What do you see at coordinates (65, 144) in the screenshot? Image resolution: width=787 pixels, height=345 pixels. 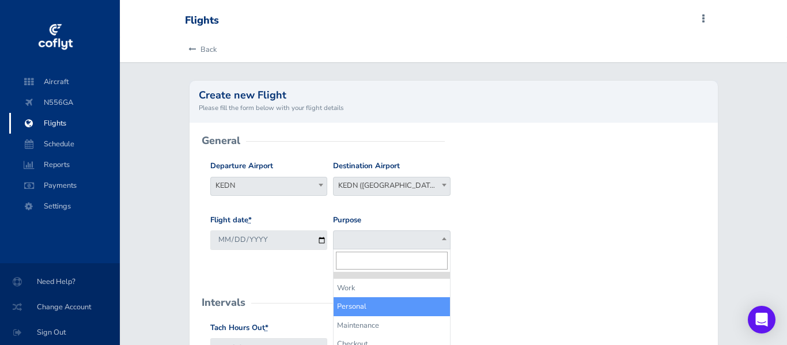 I see `span: Schedule` at bounding box center [65, 144].